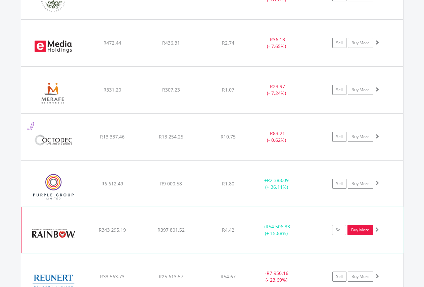  I want to click on span: R436.31, so click(171, 43).